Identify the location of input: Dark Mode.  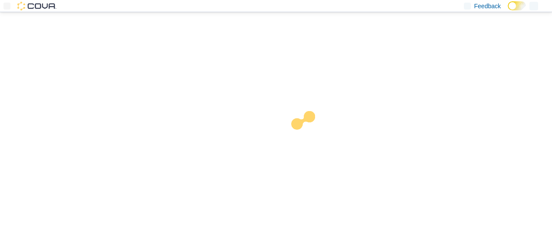
(516, 6).